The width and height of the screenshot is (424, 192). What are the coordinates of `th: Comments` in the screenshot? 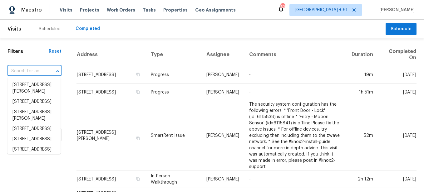 It's located at (295, 55).